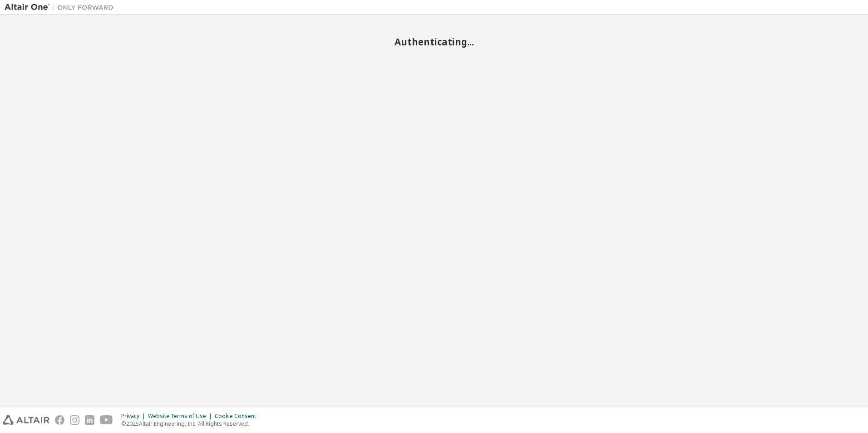  I want to click on img: Altair One, so click(61, 7).